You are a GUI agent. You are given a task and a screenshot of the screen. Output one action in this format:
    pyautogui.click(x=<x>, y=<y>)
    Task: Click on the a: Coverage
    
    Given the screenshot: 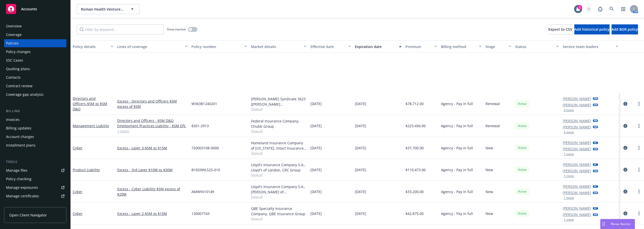 What is the action you would take?
    pyautogui.click(x=35, y=35)
    